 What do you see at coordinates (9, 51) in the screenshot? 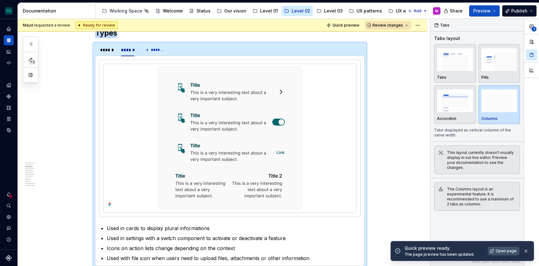
I see `div: Analytics` at bounding box center [9, 51].